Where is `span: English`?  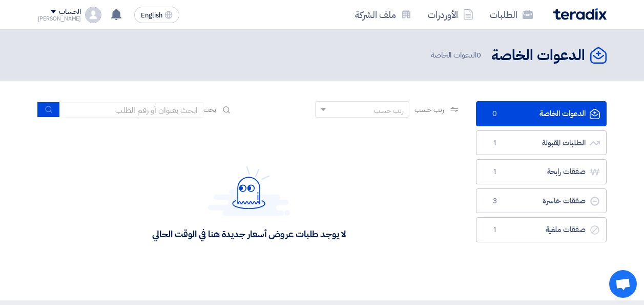 span: English is located at coordinates (151, 15).